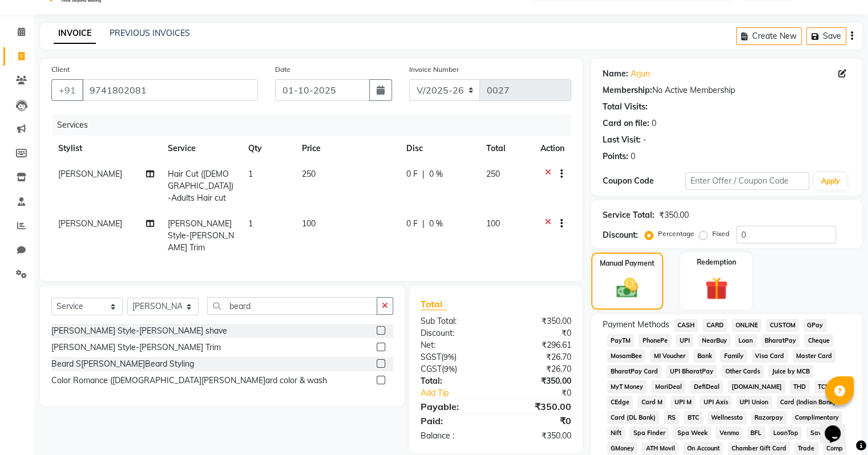 This screenshot has width=868, height=455. Describe the element at coordinates (636, 325) in the screenshot. I see `span: Payment Methods` at that location.